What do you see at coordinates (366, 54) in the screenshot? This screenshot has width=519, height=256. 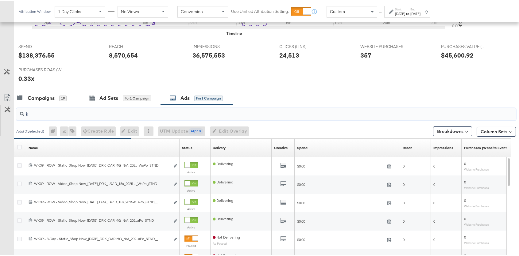 I see `div: 357` at bounding box center [366, 54].